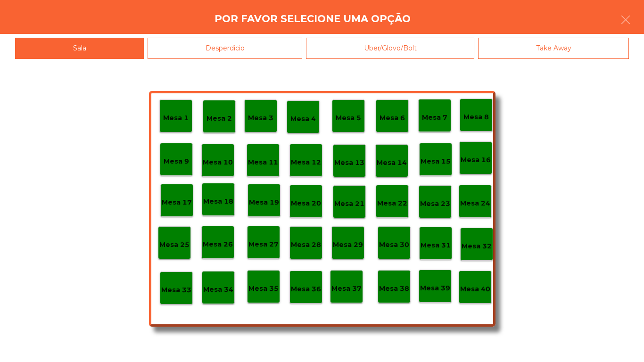  What do you see at coordinates (313, 19) in the screenshot?
I see `h4: Por favor selecione uma opção` at bounding box center [313, 19].